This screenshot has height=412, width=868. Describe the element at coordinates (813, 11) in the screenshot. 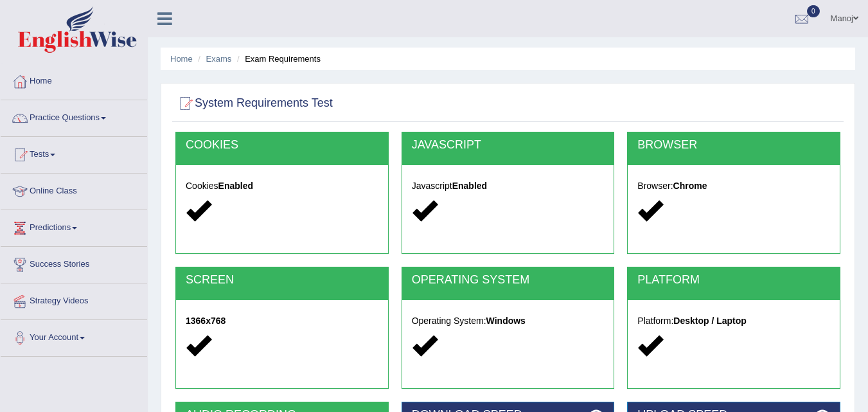

I see `span: 0` at that location.